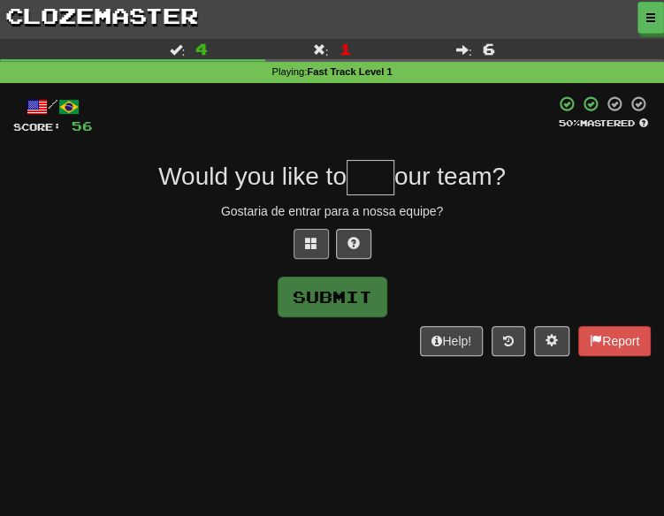  Describe the element at coordinates (331, 211) in the screenshot. I see `div: Gostaria de entrar para a nossa equipe?` at that location.